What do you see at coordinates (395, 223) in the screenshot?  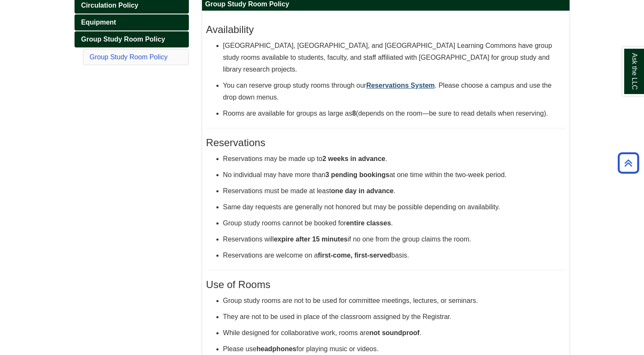 I see `p: Group study rooms cannot be booked for .` at bounding box center [395, 223].